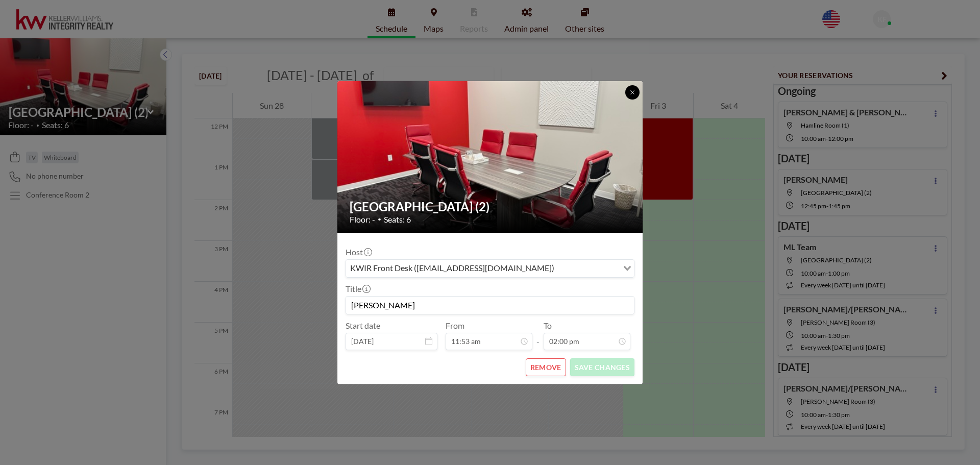 The width and height of the screenshot is (980, 465). I want to click on div: Search for option, so click(490, 268).